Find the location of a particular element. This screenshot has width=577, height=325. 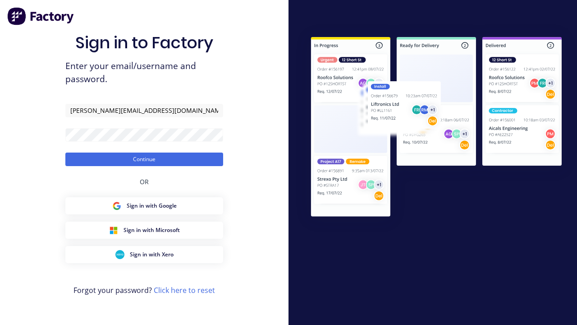

img: Google Sign in is located at coordinates (117, 206).